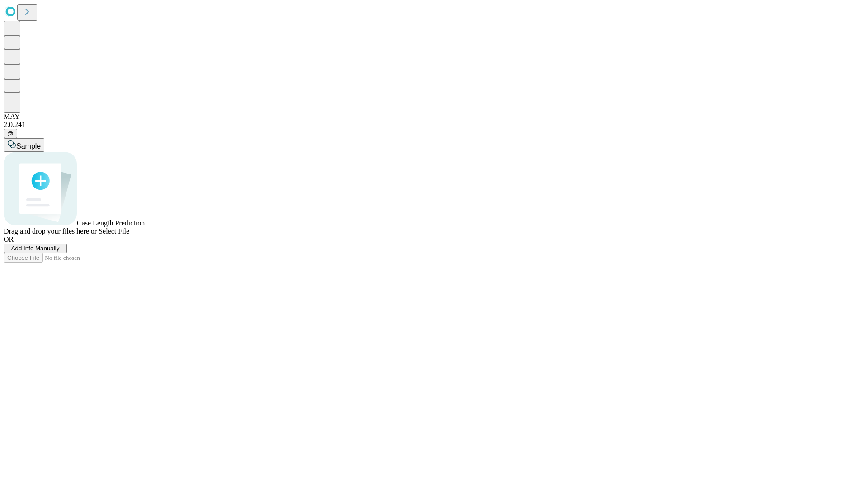 This screenshot has height=488, width=868. What do you see at coordinates (111, 223) in the screenshot?
I see `span: Case Length Prediction` at bounding box center [111, 223].